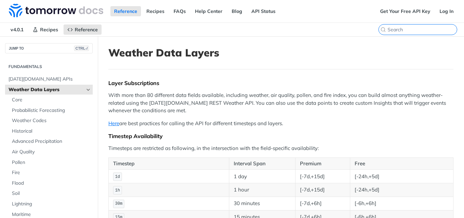 The width and height of the screenshot is (464, 218). What do you see at coordinates (209, 11) in the screenshot?
I see `a: Help Center` at bounding box center [209, 11].